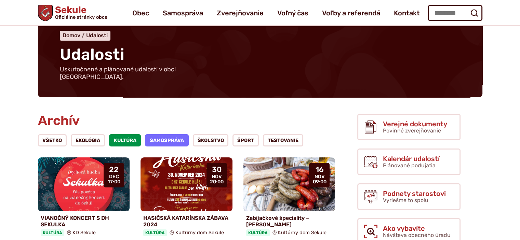  I want to click on span: Verejné dokumenty, so click(415, 124).